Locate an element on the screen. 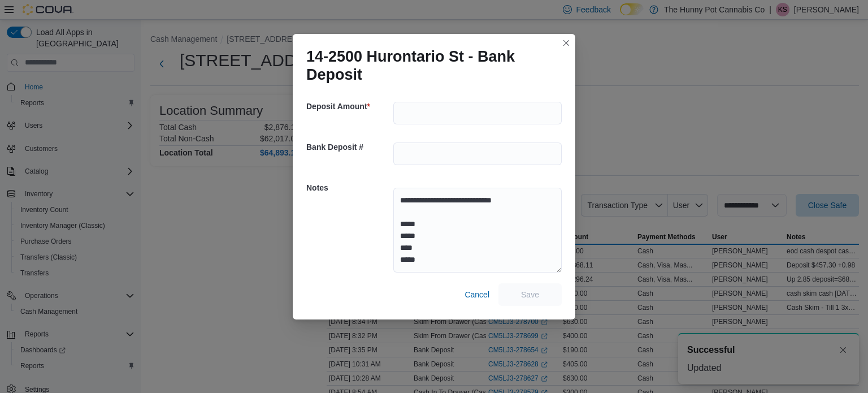 Image resolution: width=868 pixels, height=393 pixels. h5: Deposit Amount is located at coordinates (348, 106).